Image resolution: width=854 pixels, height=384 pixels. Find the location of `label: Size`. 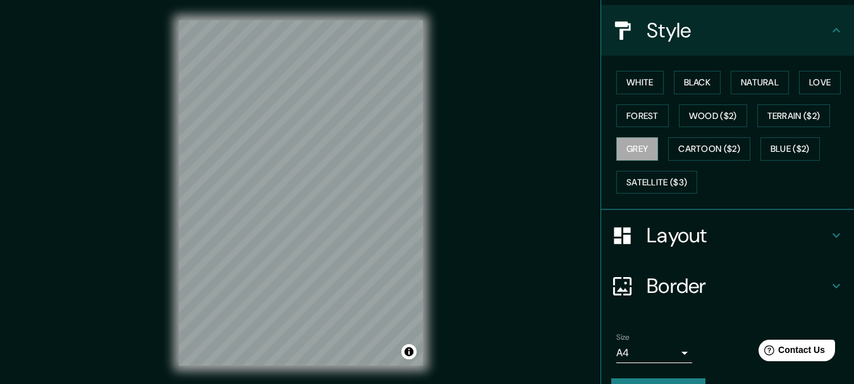

label: Size is located at coordinates (622, 337).